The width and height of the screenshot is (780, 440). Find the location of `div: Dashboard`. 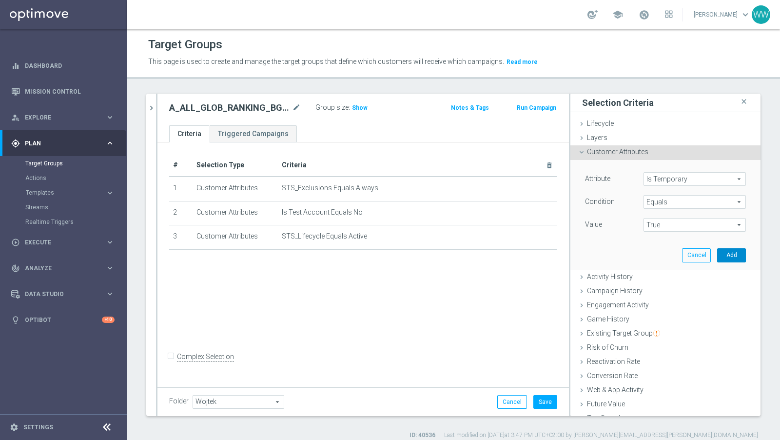

div: Dashboard is located at coordinates (63, 65).